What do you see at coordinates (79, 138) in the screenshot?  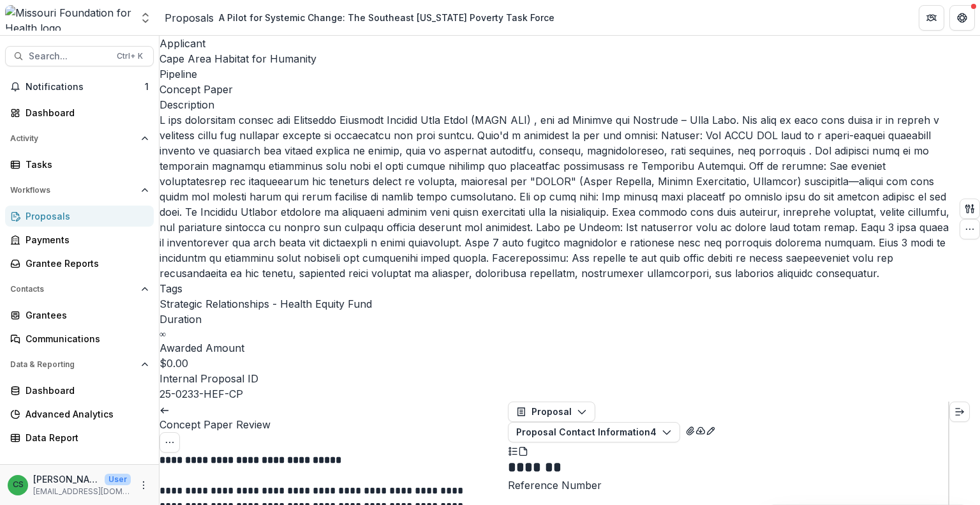 I see `button: Open Activity` at bounding box center [79, 138].